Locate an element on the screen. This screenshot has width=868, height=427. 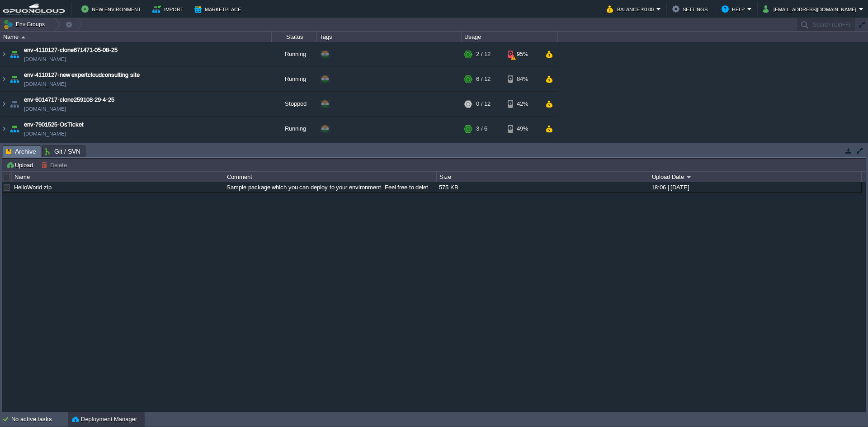
span: env-4110127-new expertcloudconsulting site is located at coordinates (82, 75).